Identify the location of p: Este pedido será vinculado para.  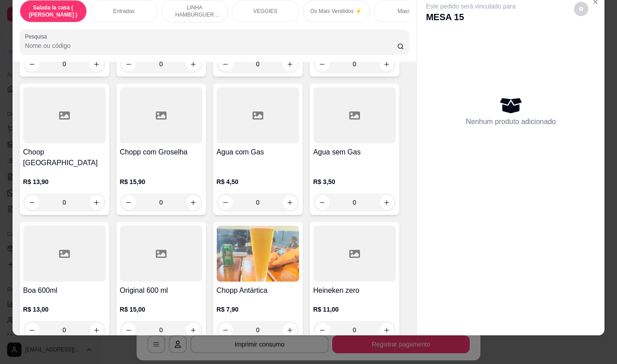
(471, 6).